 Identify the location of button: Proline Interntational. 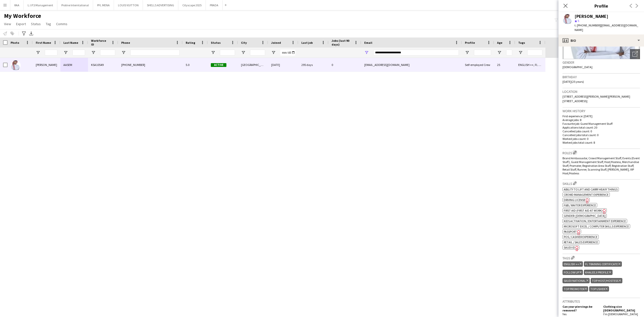
(75, 5).